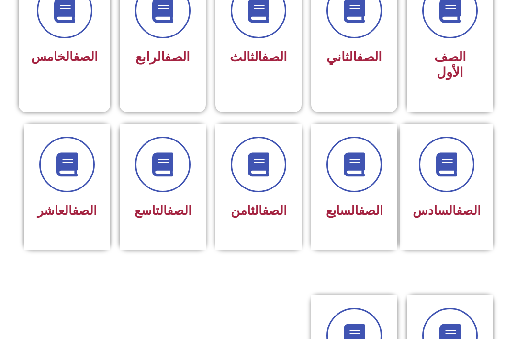 The height and width of the screenshot is (339, 517). What do you see at coordinates (67, 210) in the screenshot?
I see `span: العاشر` at bounding box center [67, 210].